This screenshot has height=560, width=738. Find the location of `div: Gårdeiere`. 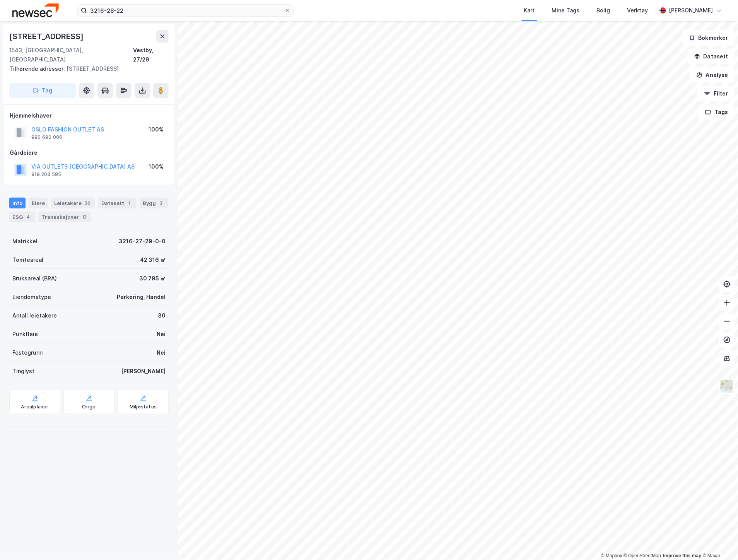

div: Gårdeiere is located at coordinates (89, 153).